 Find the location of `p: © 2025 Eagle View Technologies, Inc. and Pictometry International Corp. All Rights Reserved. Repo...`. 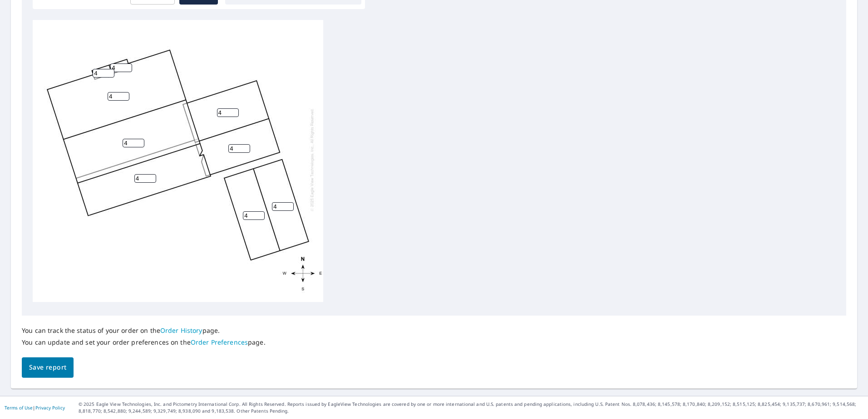

p: © 2025 Eagle View Technologies, Inc. and Pictometry International Corp. All Rights Reserved. Repo... is located at coordinates (471, 407).